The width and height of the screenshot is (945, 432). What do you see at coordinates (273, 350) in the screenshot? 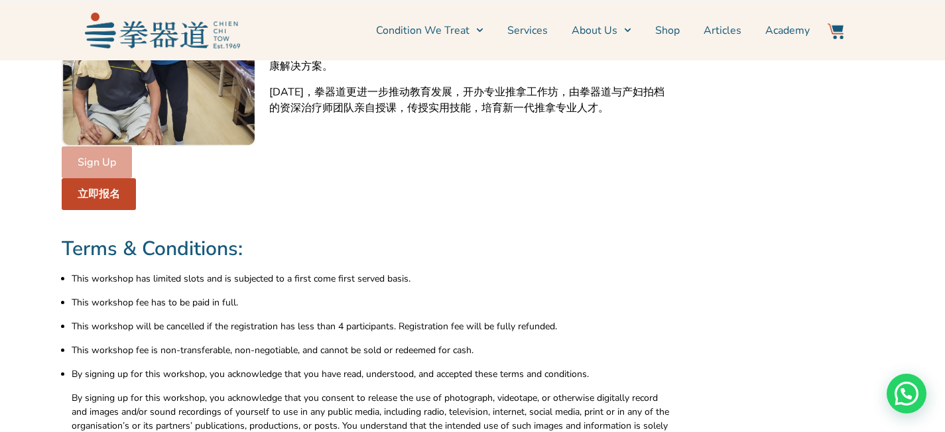
I see `span: This workshop fee is non-transferable, non-negotiable, and cannot be sold or redeemed for cash.` at bounding box center [273, 350].